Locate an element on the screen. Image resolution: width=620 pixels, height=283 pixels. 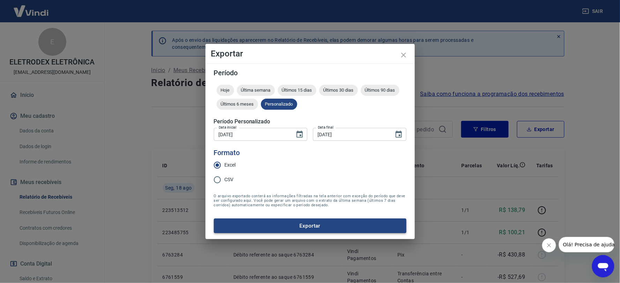
div: Últimos 6 meses is located at coordinates (237, 104).